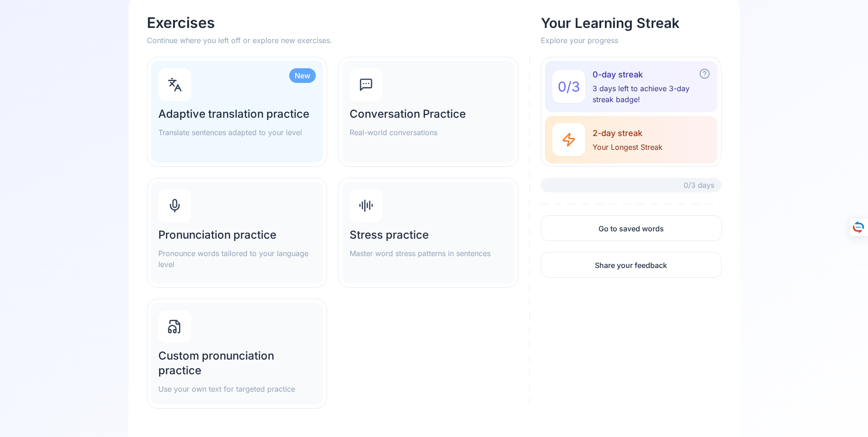 This screenshot has height=437, width=868. Describe the element at coordinates (428, 112) in the screenshot. I see `a: Conversation PracticeReal-world conversations` at that location.